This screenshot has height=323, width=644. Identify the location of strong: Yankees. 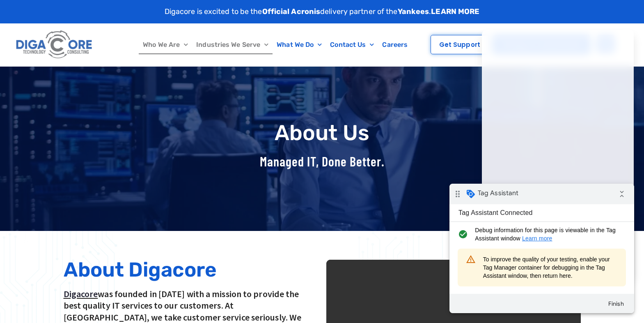
(413, 12).